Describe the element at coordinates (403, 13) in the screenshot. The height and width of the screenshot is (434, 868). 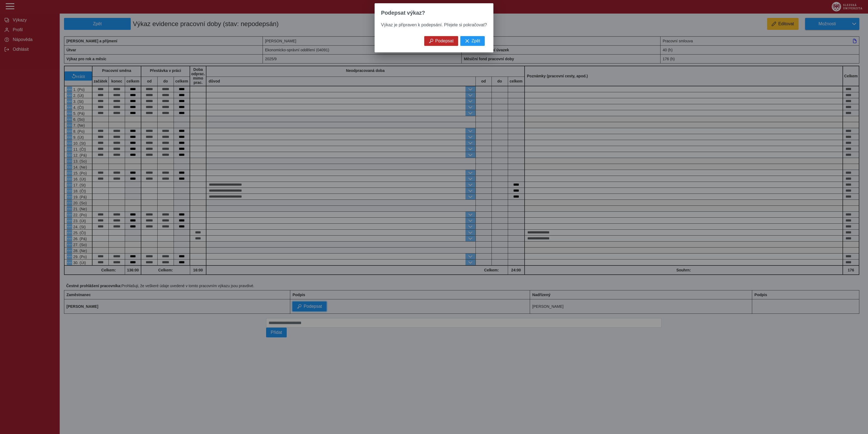
I see `span: Podepsat výkaz?` at that location.